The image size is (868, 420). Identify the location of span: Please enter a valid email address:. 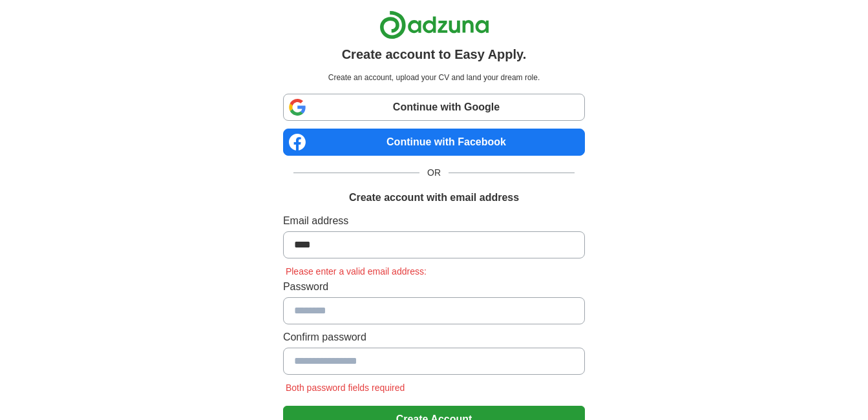
(356, 272).